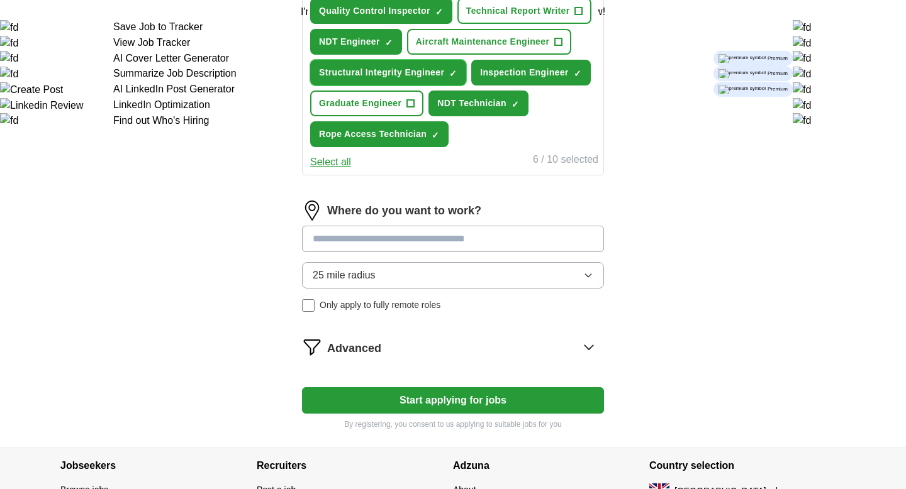 This screenshot has height=489, width=906. Describe the element at coordinates (374, 11) in the screenshot. I see `span: Quality Control Inspector` at that location.